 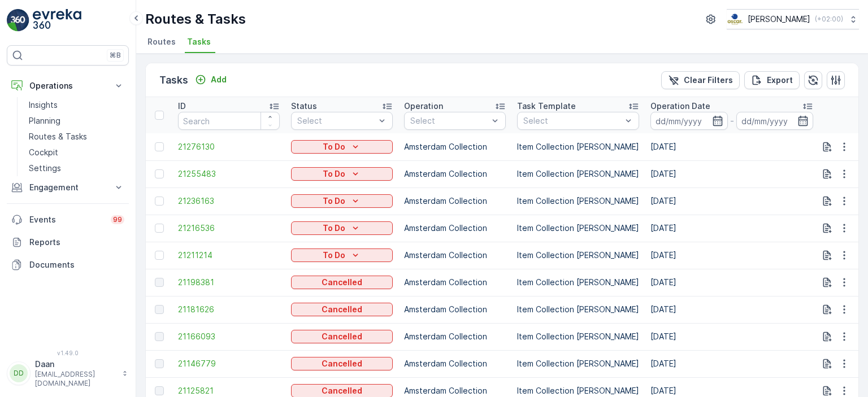 What do you see at coordinates (18, 20) in the screenshot?
I see `img: logo` at bounding box center [18, 20].